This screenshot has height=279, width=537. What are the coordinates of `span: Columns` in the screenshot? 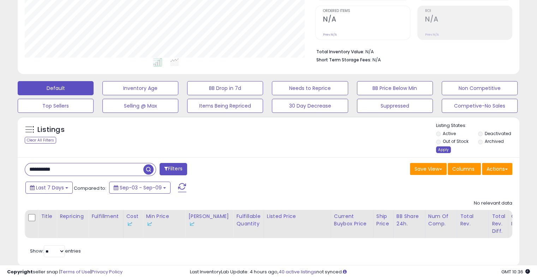 It's located at (463, 169).